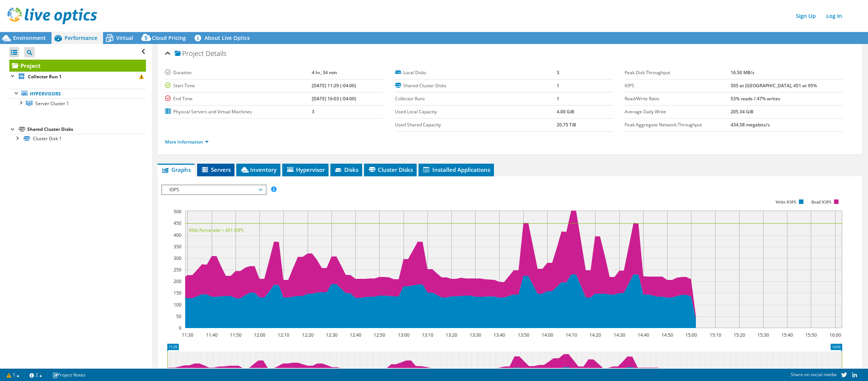 The width and height of the screenshot is (868, 381). What do you see at coordinates (451, 335) in the screenshot?
I see `text: 13:20` at bounding box center [451, 335].